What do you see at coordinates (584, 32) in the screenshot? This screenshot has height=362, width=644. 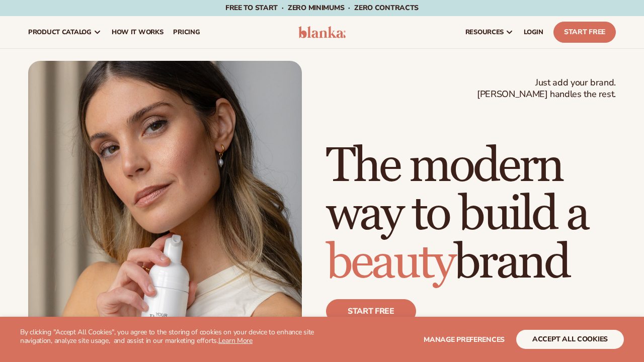 I see `a: Start Free` at bounding box center [584, 32].